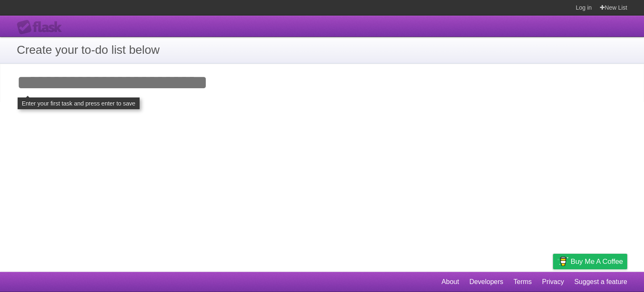 The width and height of the screenshot is (644, 292). Describe the element at coordinates (563, 261) in the screenshot. I see `img: Buy me a coffee` at that location.